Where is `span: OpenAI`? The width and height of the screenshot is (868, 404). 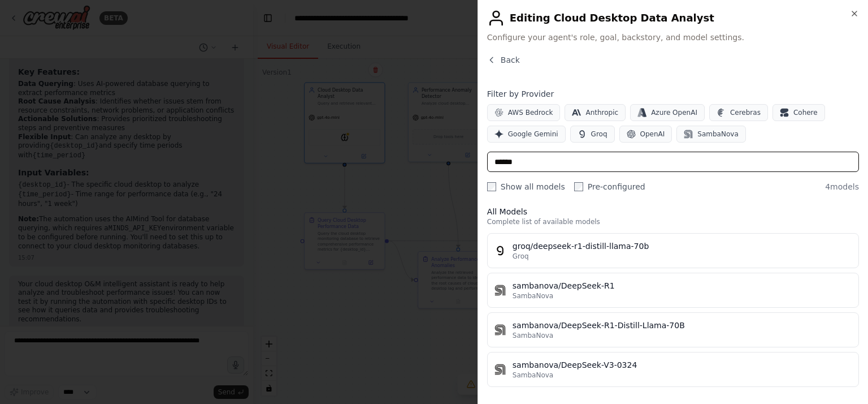 span: OpenAI is located at coordinates (653, 134).